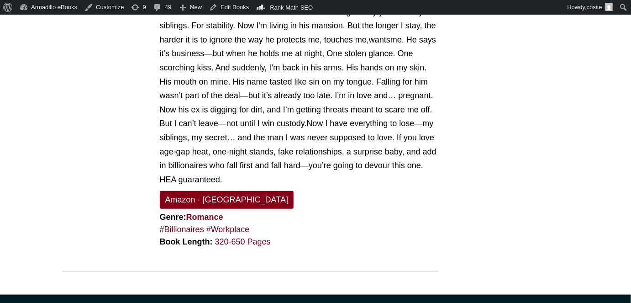 The image size is (631, 303). I want to click on strong: Book Length:, so click(186, 241).